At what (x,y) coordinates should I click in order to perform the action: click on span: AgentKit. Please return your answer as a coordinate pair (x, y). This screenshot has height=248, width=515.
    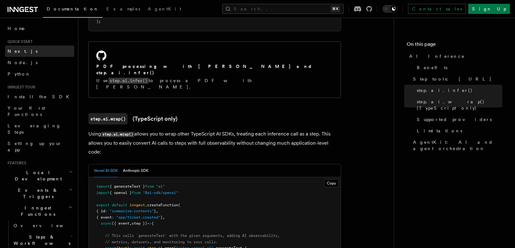
    Looking at the image, I should click on (165, 9).